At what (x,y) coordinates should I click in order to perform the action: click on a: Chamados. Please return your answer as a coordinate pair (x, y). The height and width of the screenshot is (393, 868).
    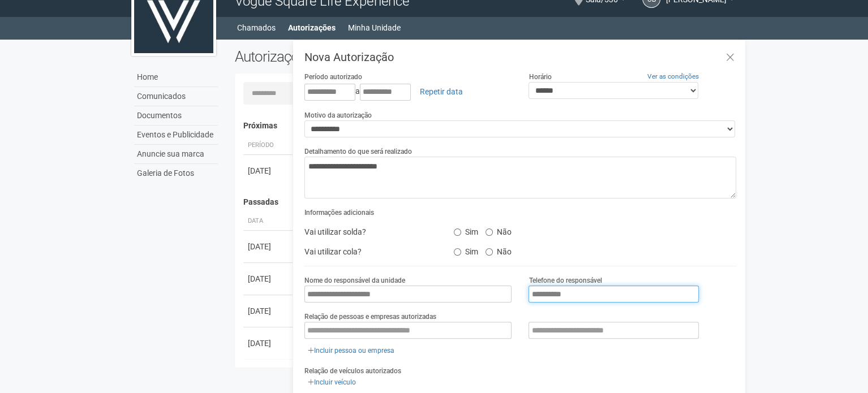
    Looking at the image, I should click on (256, 28).